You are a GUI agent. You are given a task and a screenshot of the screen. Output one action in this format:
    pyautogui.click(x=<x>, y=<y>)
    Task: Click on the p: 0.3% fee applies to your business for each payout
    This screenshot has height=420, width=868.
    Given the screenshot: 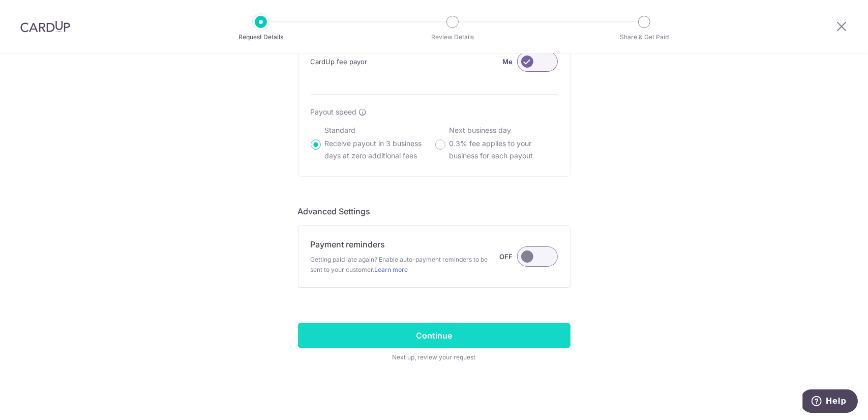 What is the action you would take?
    pyautogui.click(x=504, y=150)
    